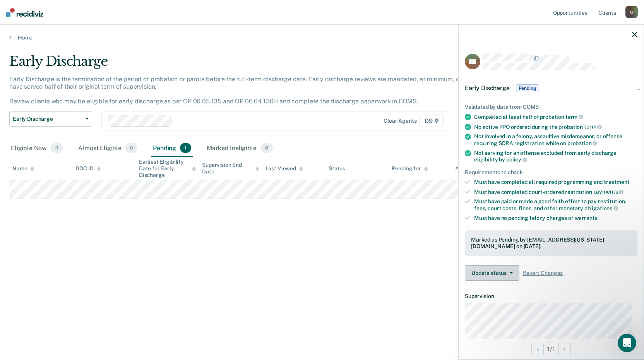 The image size is (644, 360). What do you see at coordinates (409, 169) in the screenshot?
I see `div: Pending for` at bounding box center [409, 169].